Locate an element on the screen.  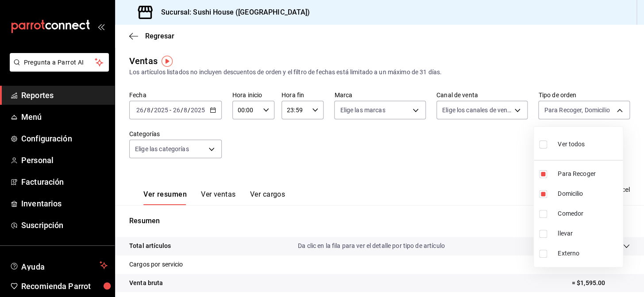
span: Comedor is located at coordinates (588, 214).